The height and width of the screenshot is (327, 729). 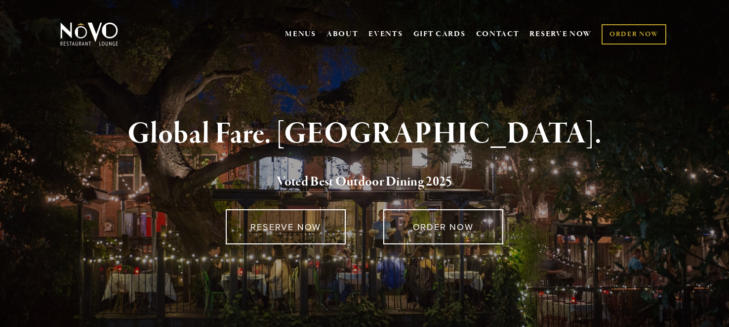 What do you see at coordinates (89, 34) in the screenshot?
I see `img: Novo Restaurant &amp; Lounge` at bounding box center [89, 34].